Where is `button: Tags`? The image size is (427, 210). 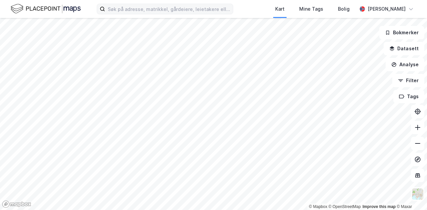
button: Tags is located at coordinates (408, 97).